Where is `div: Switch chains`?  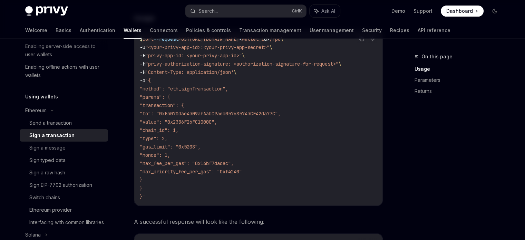 div: Switch chains is located at coordinates (45, 198).